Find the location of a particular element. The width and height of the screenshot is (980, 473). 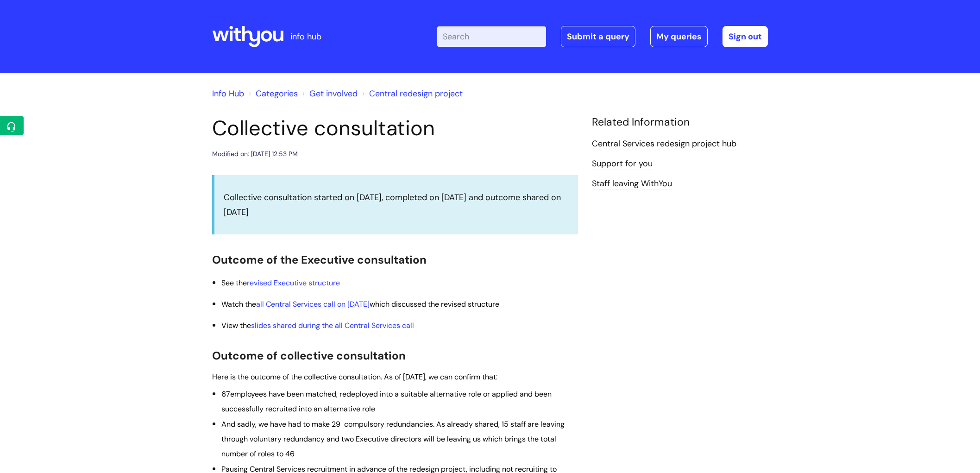

a: Info Hub is located at coordinates (228, 93).